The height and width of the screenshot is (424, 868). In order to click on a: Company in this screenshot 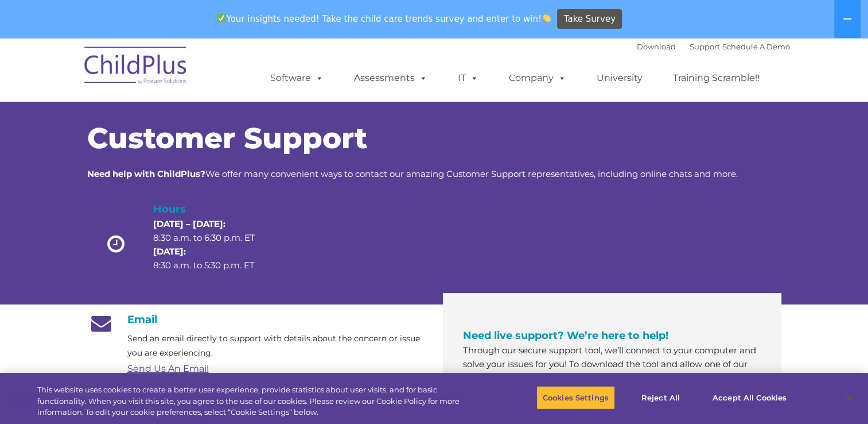, I will do `click(538, 78)`.